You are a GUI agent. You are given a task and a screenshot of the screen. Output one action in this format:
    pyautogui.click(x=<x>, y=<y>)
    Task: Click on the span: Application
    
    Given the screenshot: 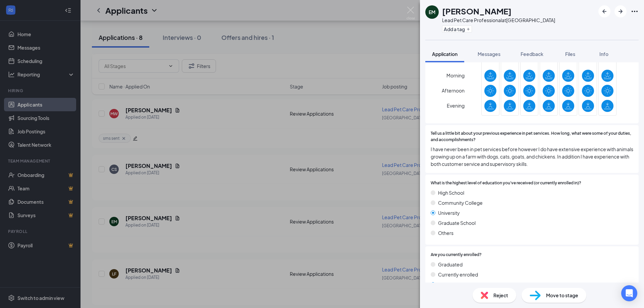 What is the action you would take?
    pyautogui.click(x=445, y=54)
    